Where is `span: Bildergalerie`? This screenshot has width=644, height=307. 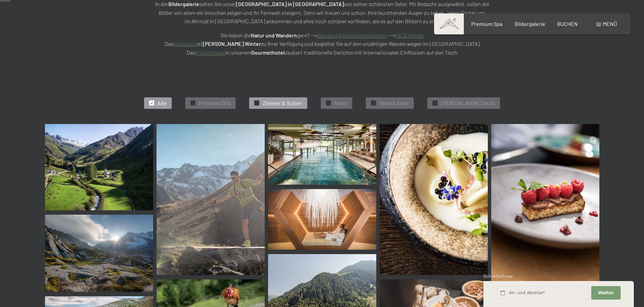
span: Bildergalerie is located at coordinates (529, 24).